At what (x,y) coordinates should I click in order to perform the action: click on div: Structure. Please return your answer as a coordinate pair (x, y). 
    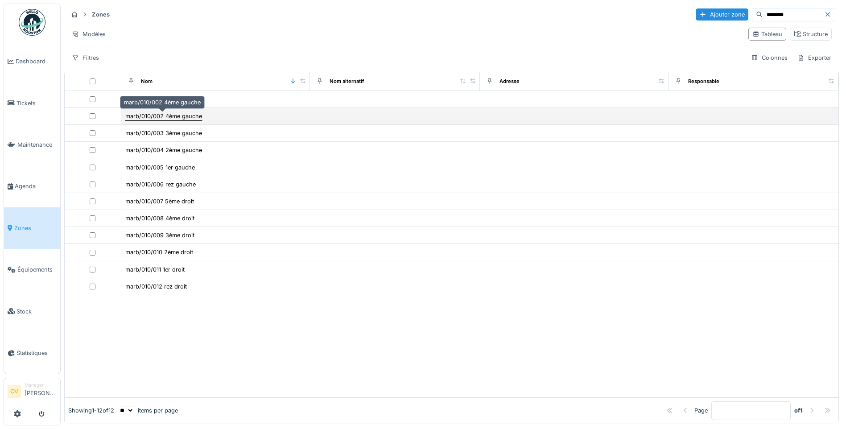
    Looking at the image, I should click on (811, 34).